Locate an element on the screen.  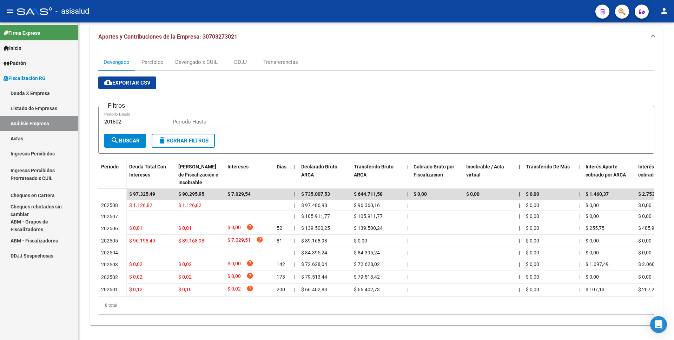
span: $ 485,98 is located at coordinates (648, 228).